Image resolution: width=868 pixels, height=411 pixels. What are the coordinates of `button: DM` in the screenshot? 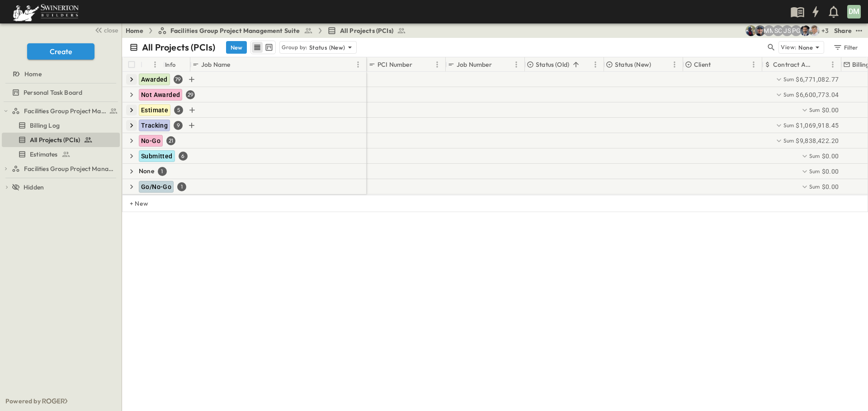 It's located at (853, 11).